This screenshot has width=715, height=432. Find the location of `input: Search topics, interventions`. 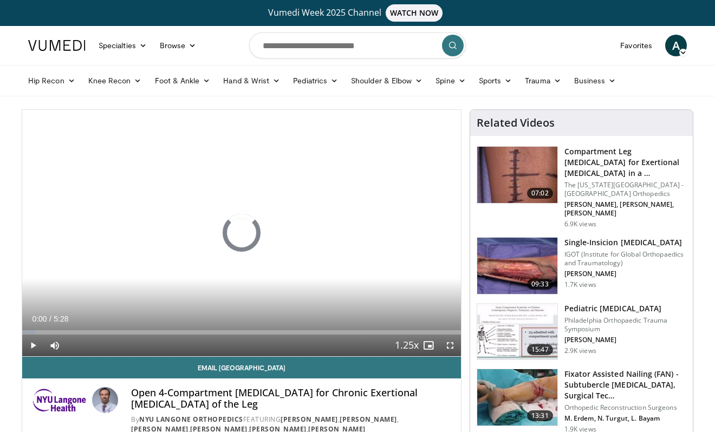

input: Search topics, interventions is located at coordinates (358, 46).